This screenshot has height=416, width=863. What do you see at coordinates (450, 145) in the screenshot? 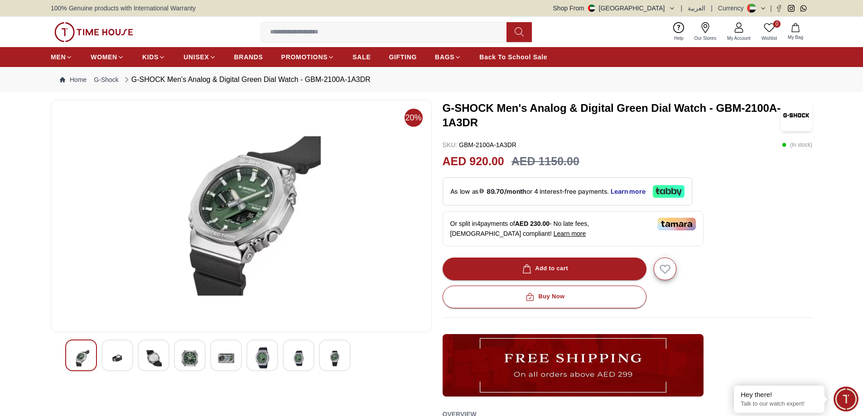
I see `span: SKU :` at bounding box center [450, 145].